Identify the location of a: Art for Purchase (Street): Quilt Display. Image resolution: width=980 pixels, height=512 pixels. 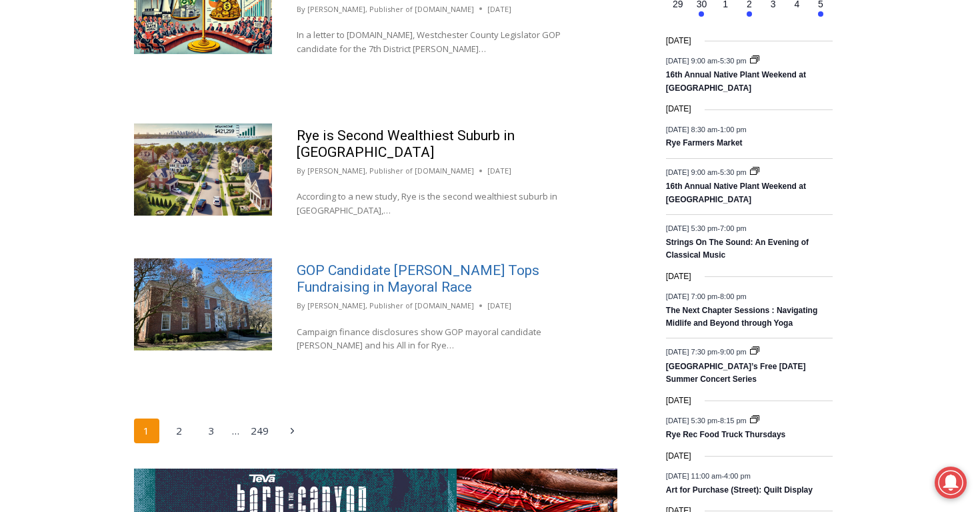
(740, 491).